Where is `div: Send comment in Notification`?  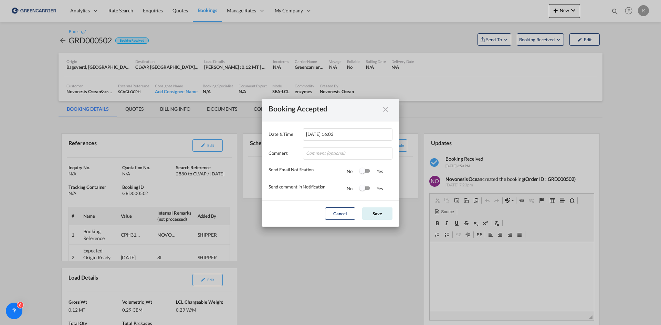 div: Send comment in Notification is located at coordinates (307, 189).